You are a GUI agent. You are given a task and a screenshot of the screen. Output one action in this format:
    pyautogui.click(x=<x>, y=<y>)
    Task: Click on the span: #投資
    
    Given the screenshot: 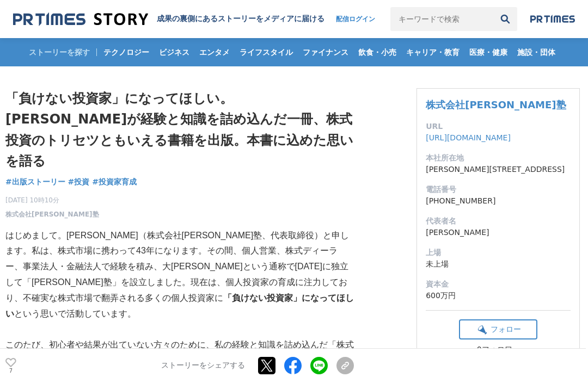 What is the action you would take?
    pyautogui.click(x=79, y=181)
    